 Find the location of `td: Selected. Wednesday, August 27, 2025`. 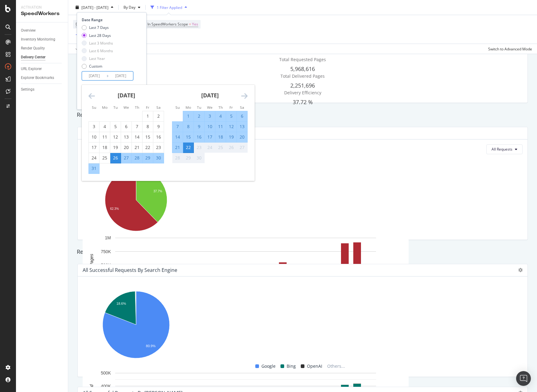

td: Selected. Wednesday, August 27, 2025 is located at coordinates (126, 158).